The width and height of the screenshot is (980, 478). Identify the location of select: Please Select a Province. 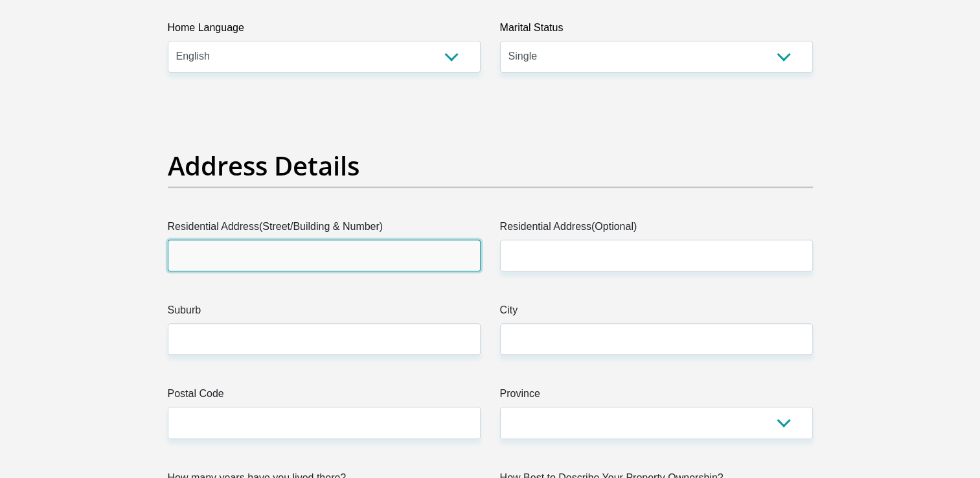
(656, 422).